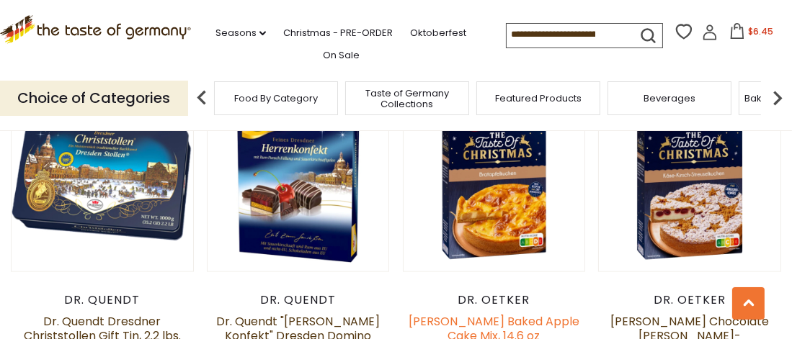 Image resolution: width=792 pixels, height=339 pixels. I want to click on img: Dr. Quendt Dresdner Christstollen Gift Tin, 2.2 lbs., so click(102, 181).